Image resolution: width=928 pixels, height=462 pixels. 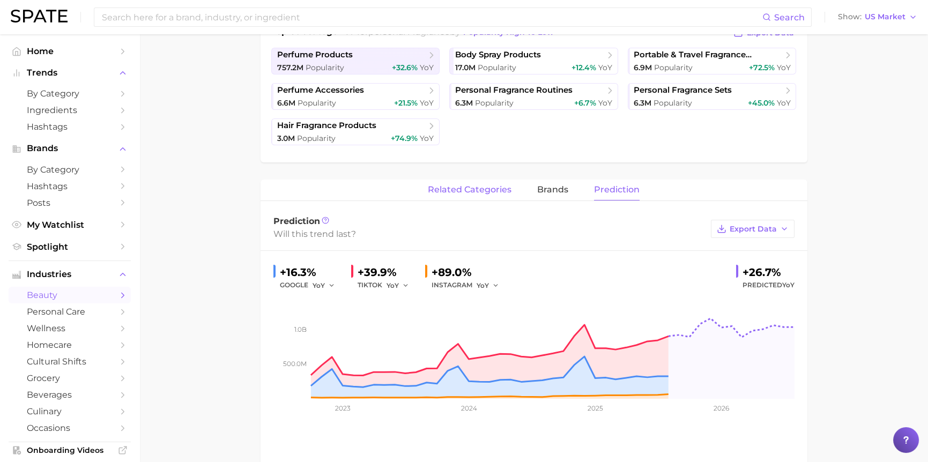 I want to click on span: 17.0m, so click(x=465, y=68).